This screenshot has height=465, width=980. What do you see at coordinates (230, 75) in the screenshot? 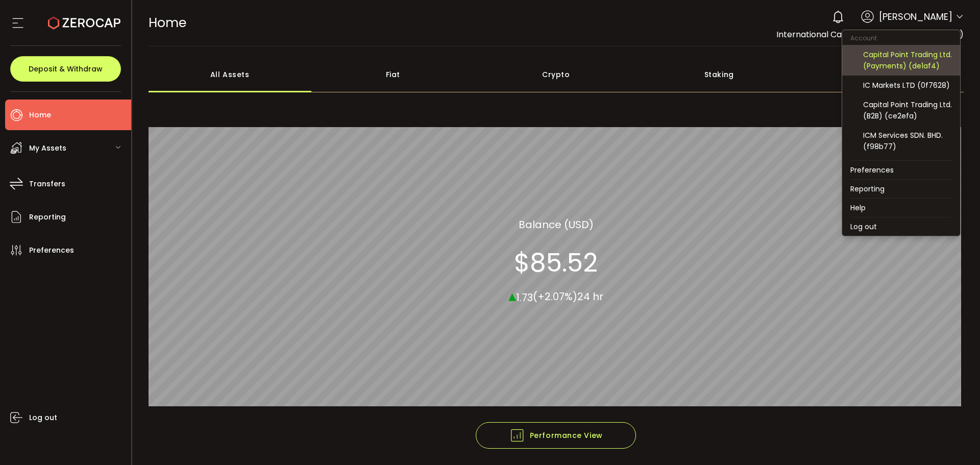
I see `div: All Assets` at bounding box center [230, 75].